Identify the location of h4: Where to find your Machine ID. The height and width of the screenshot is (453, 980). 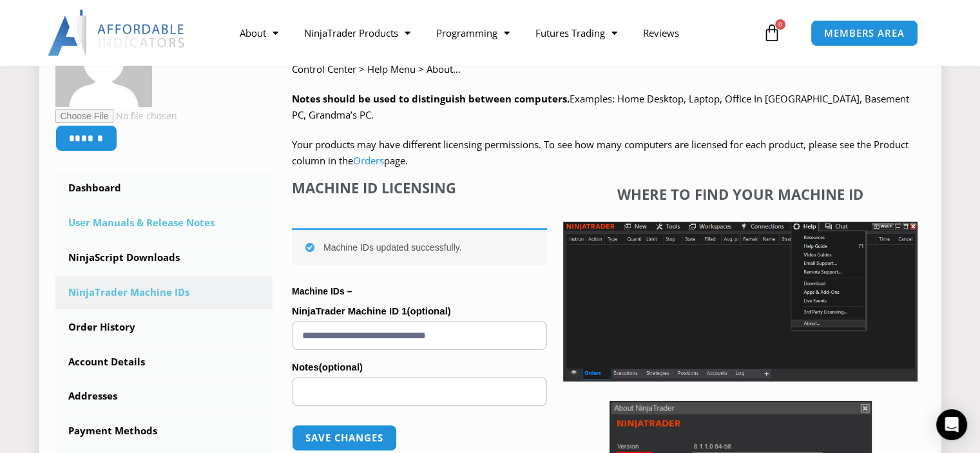
(740, 194).